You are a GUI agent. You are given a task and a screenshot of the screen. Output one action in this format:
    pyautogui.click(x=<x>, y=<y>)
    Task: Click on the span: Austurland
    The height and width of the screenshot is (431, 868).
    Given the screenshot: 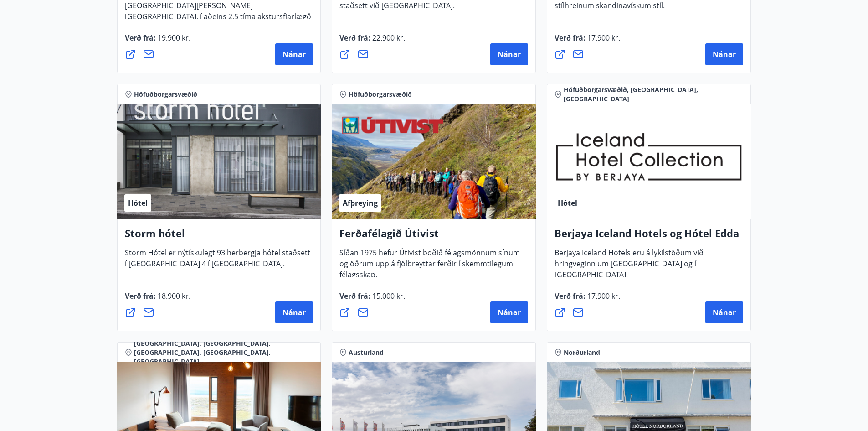 What is the action you would take?
    pyautogui.click(x=366, y=352)
    